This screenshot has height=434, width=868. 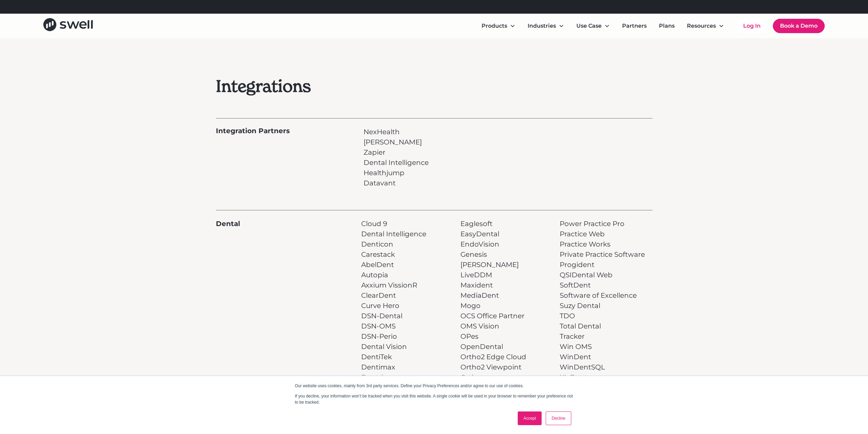 What do you see at coordinates (558, 418) in the screenshot?
I see `a: Decline` at bounding box center [558, 418].